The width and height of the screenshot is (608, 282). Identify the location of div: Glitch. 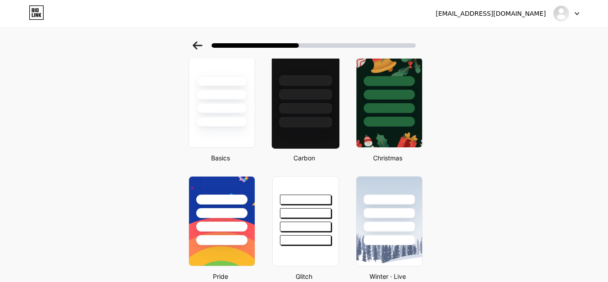
(304, 276).